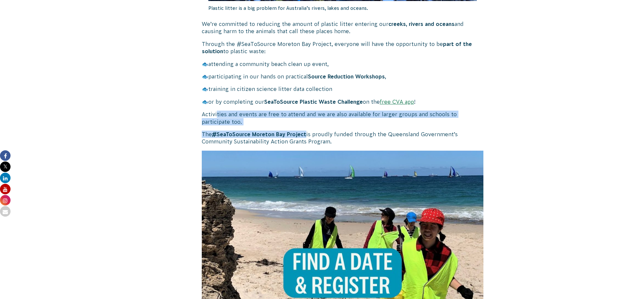  Describe the element at coordinates (270, 89) in the screenshot. I see `span: training in citizen science litter data collection` at that location.